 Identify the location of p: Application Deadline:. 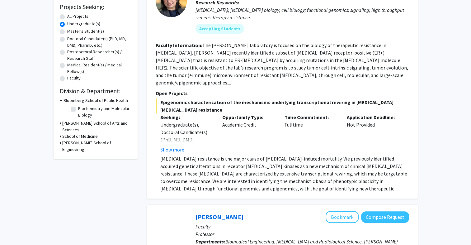
(374, 117).